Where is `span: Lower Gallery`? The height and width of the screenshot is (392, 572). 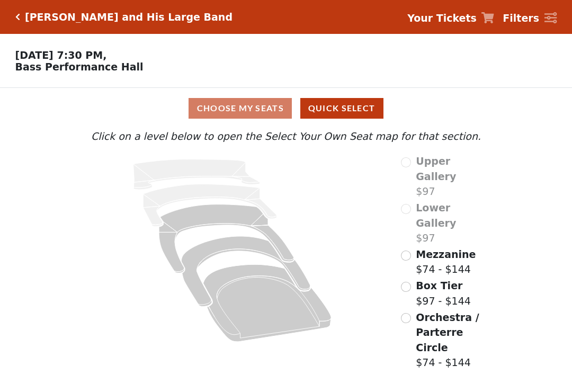
span: Lower Gallery is located at coordinates (436, 215).